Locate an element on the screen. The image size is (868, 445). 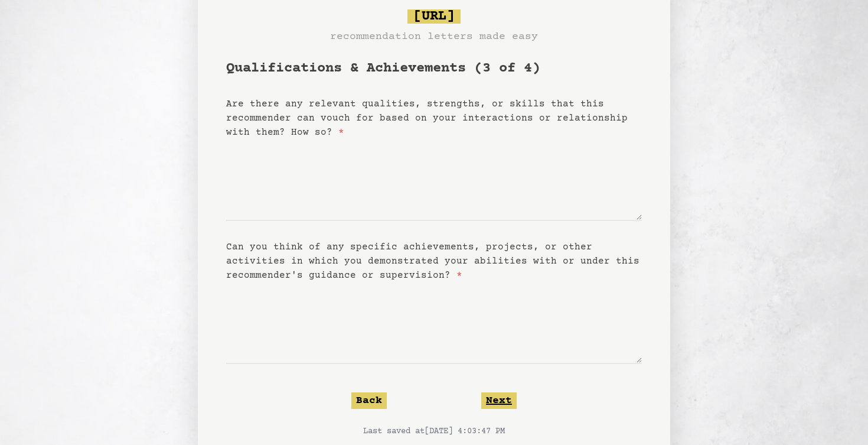
button: Next is located at coordinates (499, 401).